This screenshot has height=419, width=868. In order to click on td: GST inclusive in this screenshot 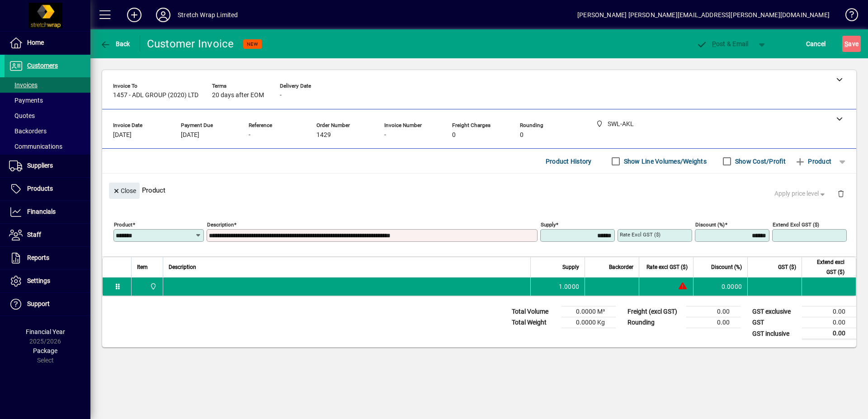, I will do `click(775, 333)`.